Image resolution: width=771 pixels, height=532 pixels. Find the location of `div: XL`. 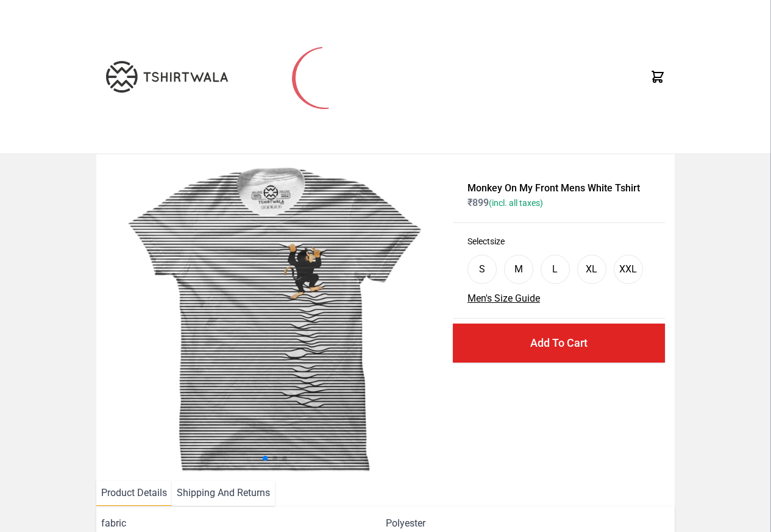

div: XL is located at coordinates (592, 269).